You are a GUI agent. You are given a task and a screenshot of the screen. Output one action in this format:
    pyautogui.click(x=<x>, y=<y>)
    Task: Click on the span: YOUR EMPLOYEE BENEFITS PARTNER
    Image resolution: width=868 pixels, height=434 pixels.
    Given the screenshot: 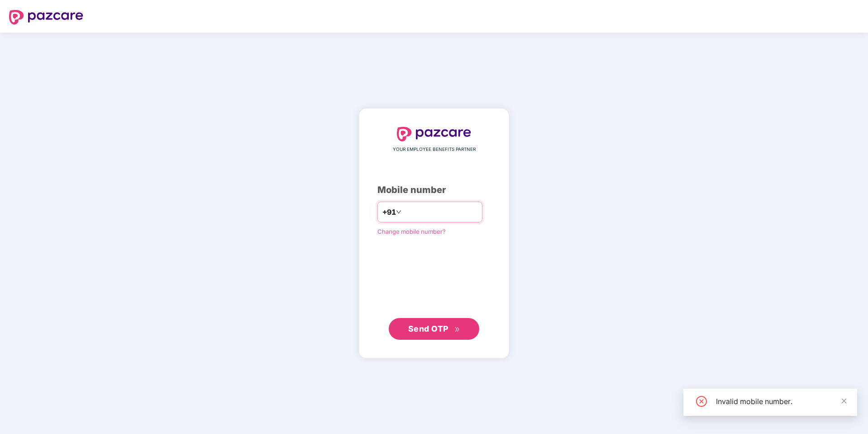 What is the action you would take?
    pyautogui.click(x=434, y=149)
    